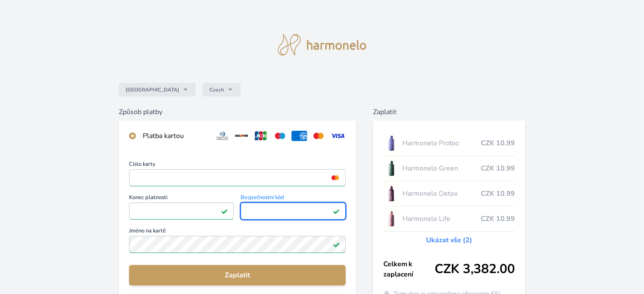 The height and width of the screenshot is (294, 644). What do you see at coordinates (442, 168) in the screenshot?
I see `span: Harmonelo Green` at bounding box center [442, 168].